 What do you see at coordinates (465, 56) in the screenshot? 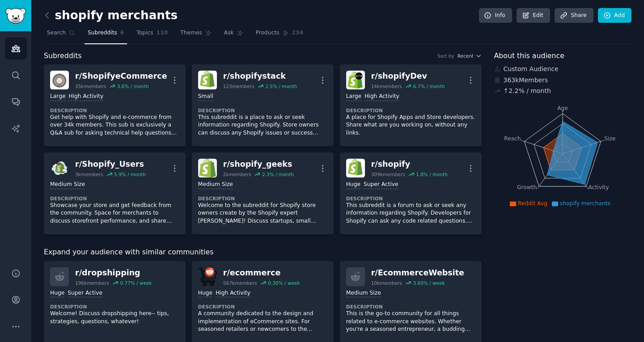
I see `span: Recent` at bounding box center [465, 56].